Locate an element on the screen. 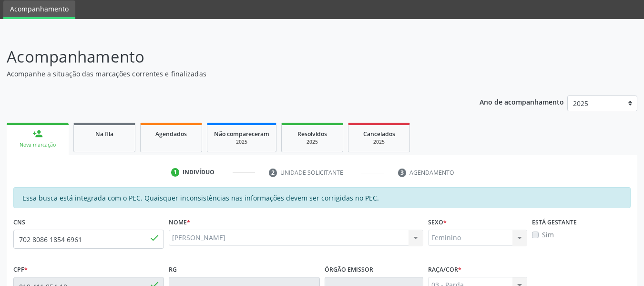 The image size is (644, 286). label: Sim is located at coordinates (548, 234).